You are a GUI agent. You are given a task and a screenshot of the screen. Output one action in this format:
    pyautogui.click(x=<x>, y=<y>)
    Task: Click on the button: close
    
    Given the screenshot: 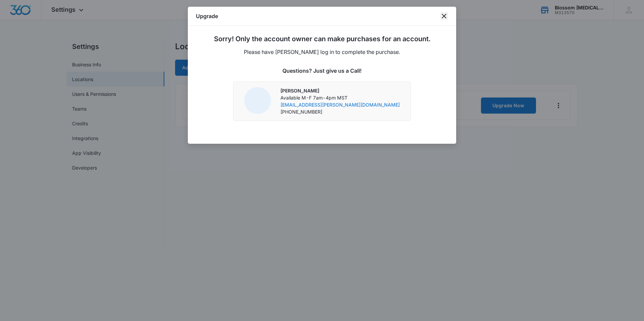 What is the action you would take?
    pyautogui.click(x=444, y=16)
    